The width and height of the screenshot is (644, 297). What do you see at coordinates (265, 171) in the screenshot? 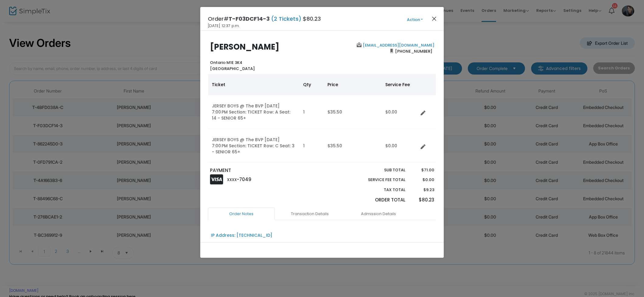
I see `p: PAYMENT` at bounding box center [265, 171].